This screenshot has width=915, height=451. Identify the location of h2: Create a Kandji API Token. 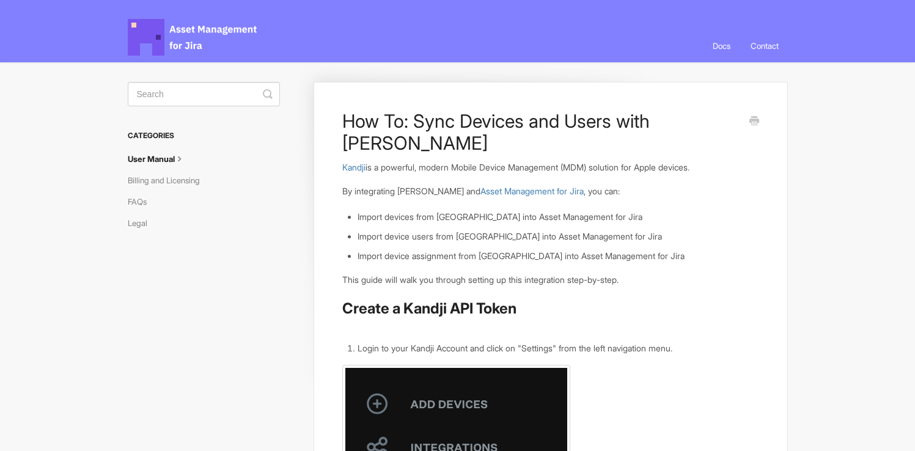
(550, 309).